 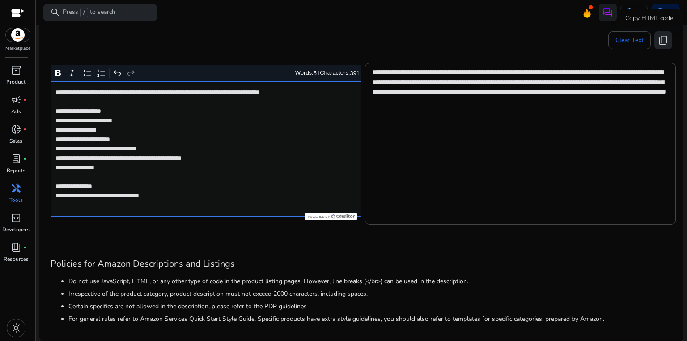 What do you see at coordinates (16, 129) in the screenshot?
I see `span: donut_small` at bounding box center [16, 129].